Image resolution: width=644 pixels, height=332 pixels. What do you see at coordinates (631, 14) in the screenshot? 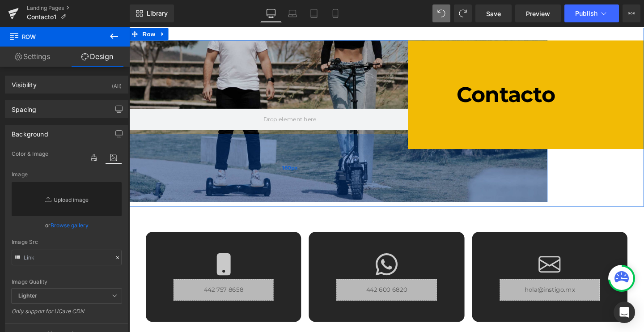
I see `button: More` at bounding box center [631, 14].